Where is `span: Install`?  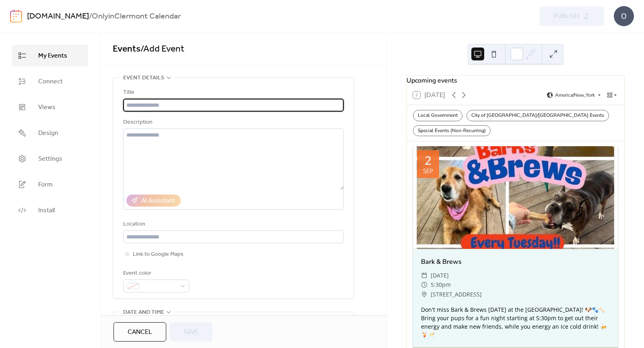 span: Install is located at coordinates (46, 211).